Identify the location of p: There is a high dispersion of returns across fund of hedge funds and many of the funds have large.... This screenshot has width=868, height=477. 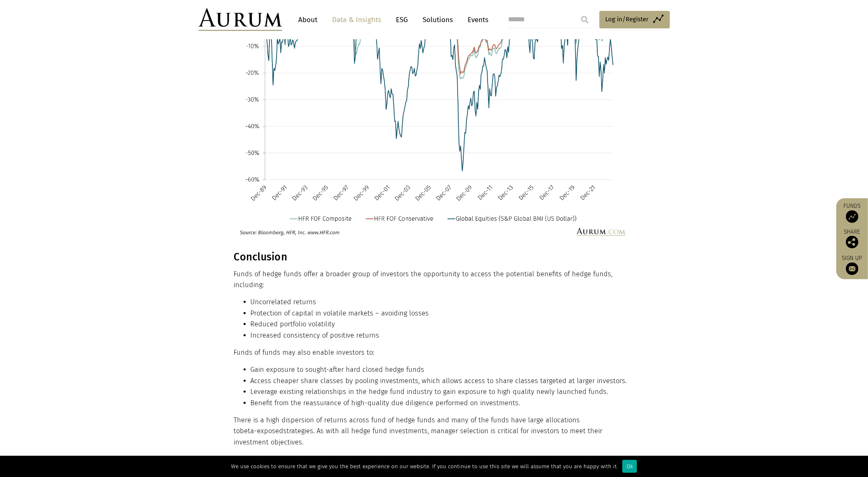
(433, 431).